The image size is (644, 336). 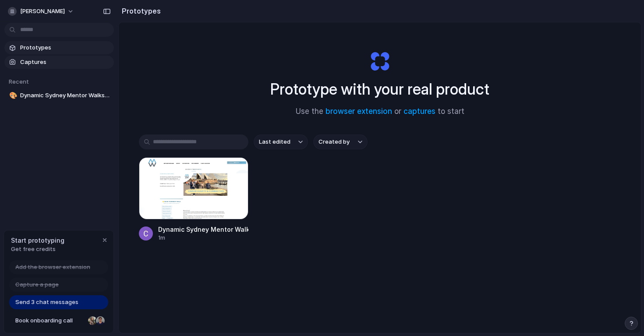 What do you see at coordinates (47, 302) in the screenshot?
I see `span: Send 3 chat messages` at bounding box center [47, 302].